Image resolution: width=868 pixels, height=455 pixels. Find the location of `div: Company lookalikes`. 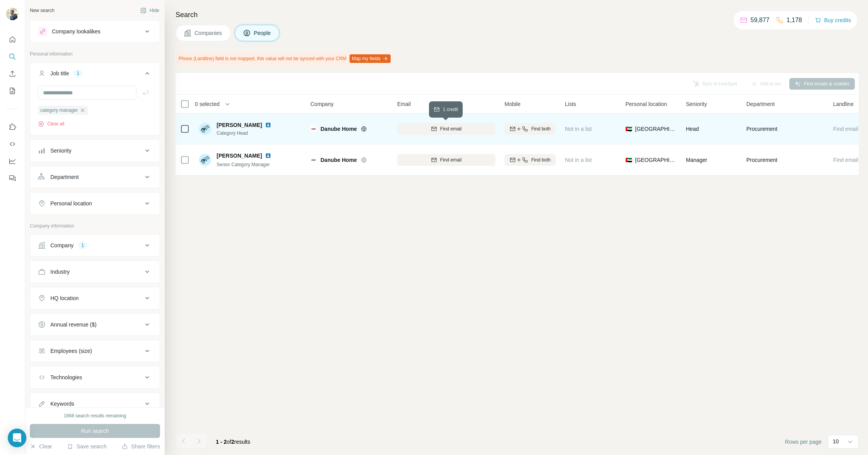

div: Company lookalikes is located at coordinates (76, 31).